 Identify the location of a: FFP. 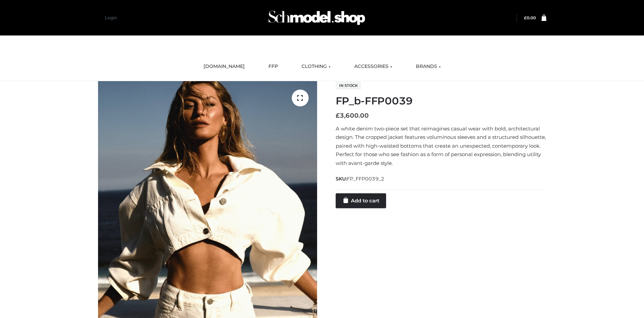
(273, 67).